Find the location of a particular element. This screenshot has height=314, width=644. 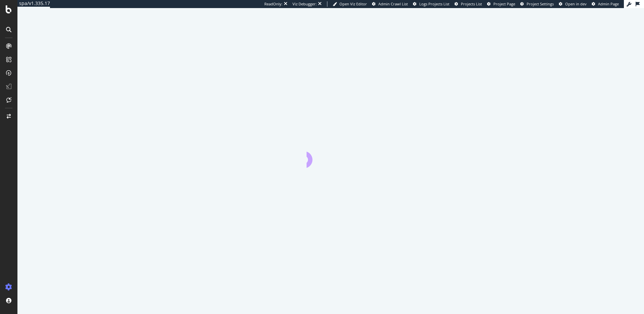

span: Projects List is located at coordinates (471, 4).